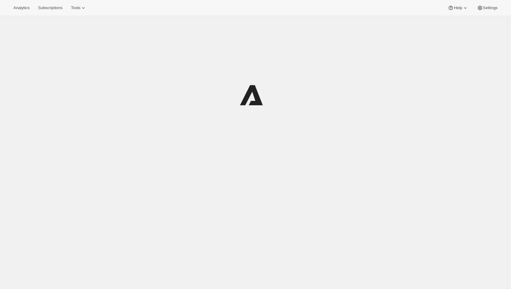 This screenshot has height=289, width=511. I want to click on span: Settings, so click(490, 8).